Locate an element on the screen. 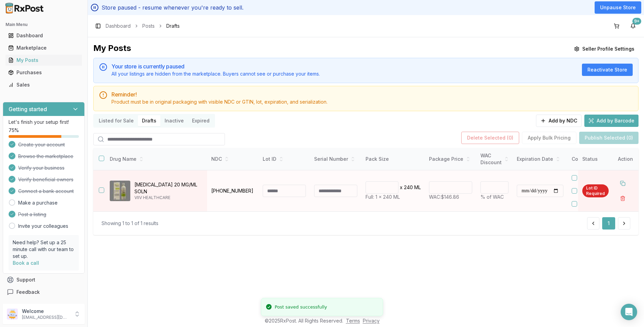  span: Drafts is located at coordinates (173, 26).